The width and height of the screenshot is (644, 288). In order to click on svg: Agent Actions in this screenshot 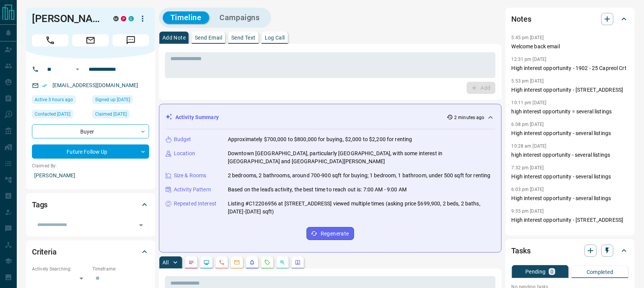, I will do `click(298, 262)`.